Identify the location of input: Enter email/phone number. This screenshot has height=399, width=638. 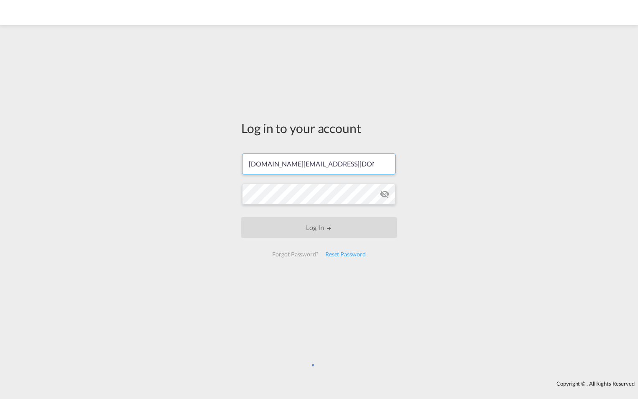
(318, 164).